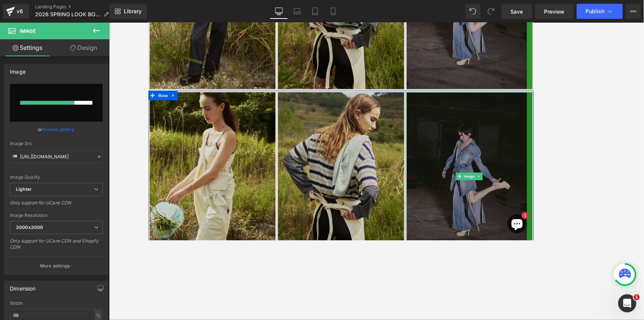 This screenshot has height=320, width=644. What do you see at coordinates (333, 11) in the screenshot?
I see `a: Mobile` at bounding box center [333, 11].